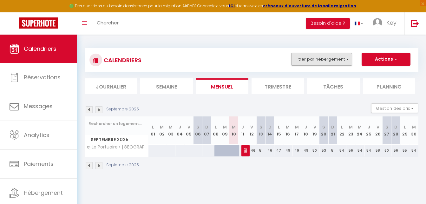 This screenshot has height=204, width=426. What do you see at coordinates (324, 130) in the screenshot?
I see `th: 20` at bounding box center [324, 130].